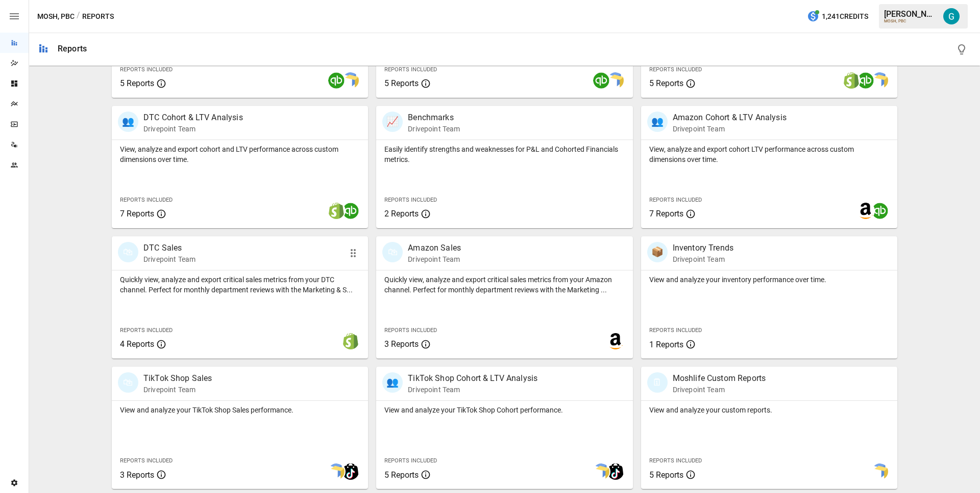  I want to click on p: View and analyze your TikTok Shop Cohort performance., so click(504, 411).